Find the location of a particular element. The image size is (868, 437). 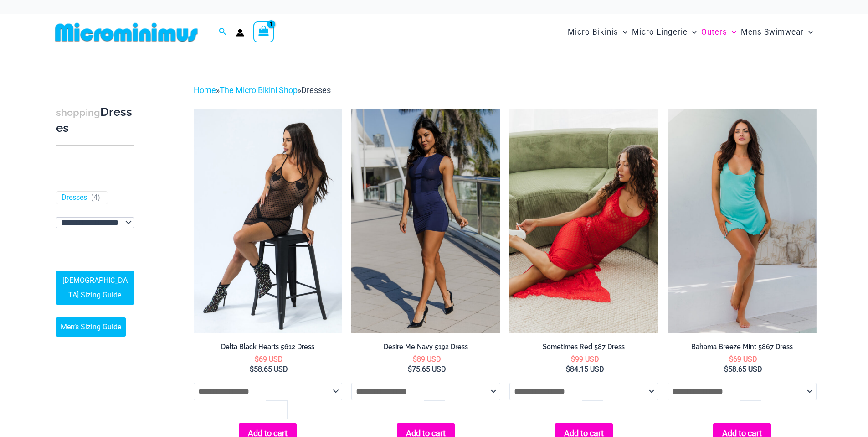

h2: Bahama Breeze Mint 5867 Dress is located at coordinates (741, 346).